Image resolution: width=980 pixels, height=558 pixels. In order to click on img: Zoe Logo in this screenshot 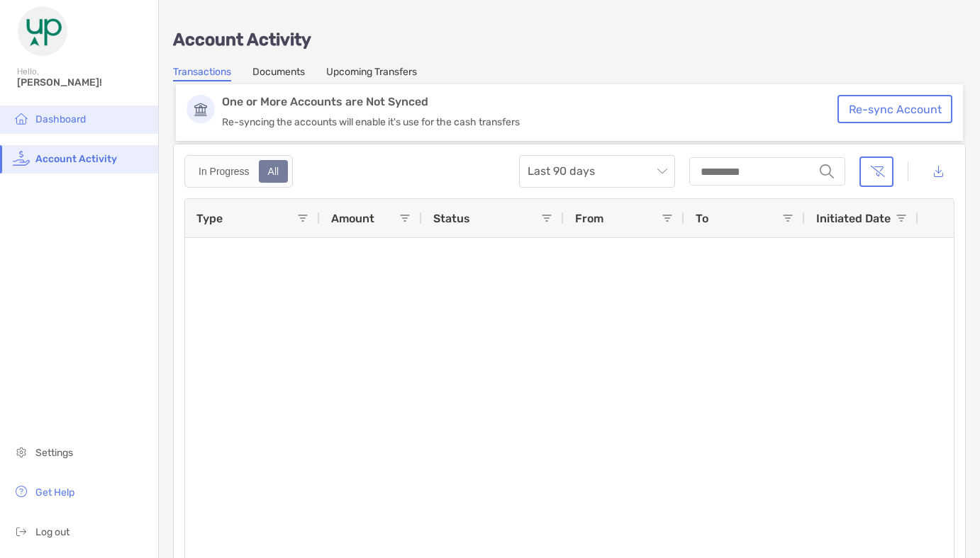, I will do `click(42, 31)`.